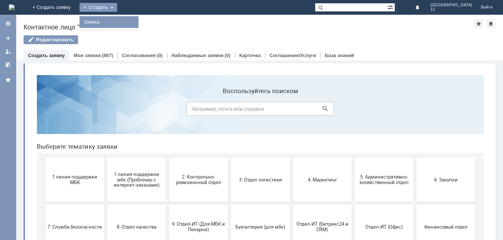  What do you see at coordinates (44, 111) in the screenshot?
I see `button: 1 линия поддержки МБК` at bounding box center [44, 111].